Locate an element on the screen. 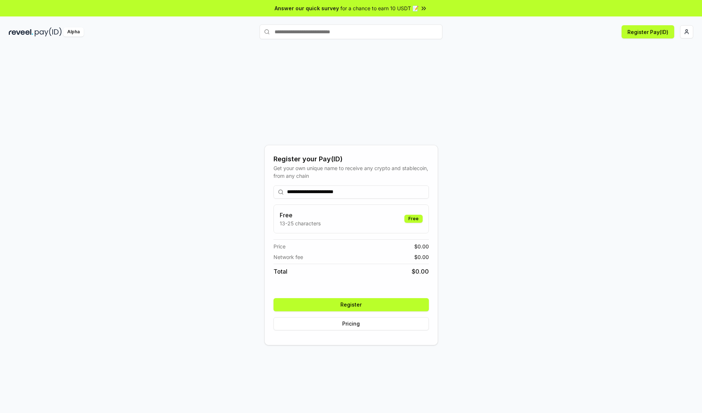 The width and height of the screenshot is (702, 413). span: for a chance to earn 10 USDT 📝 is located at coordinates (380, 8).